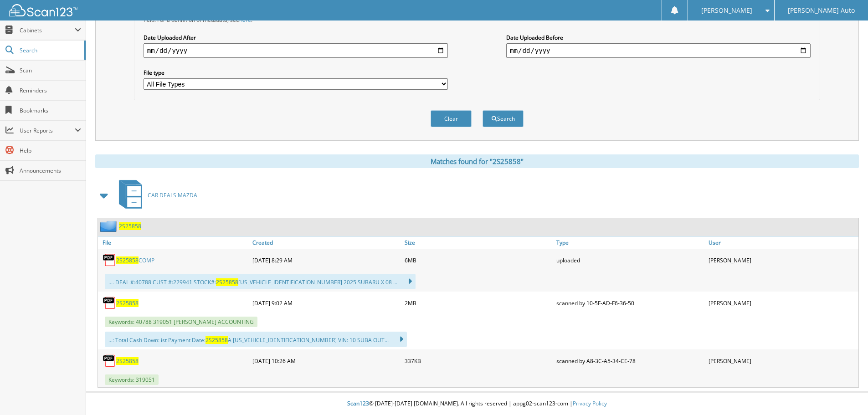 Image resolution: width=868 pixels, height=415 pixels. Describe the element at coordinates (50, 51) in the screenshot. I see `span: Search` at that location.